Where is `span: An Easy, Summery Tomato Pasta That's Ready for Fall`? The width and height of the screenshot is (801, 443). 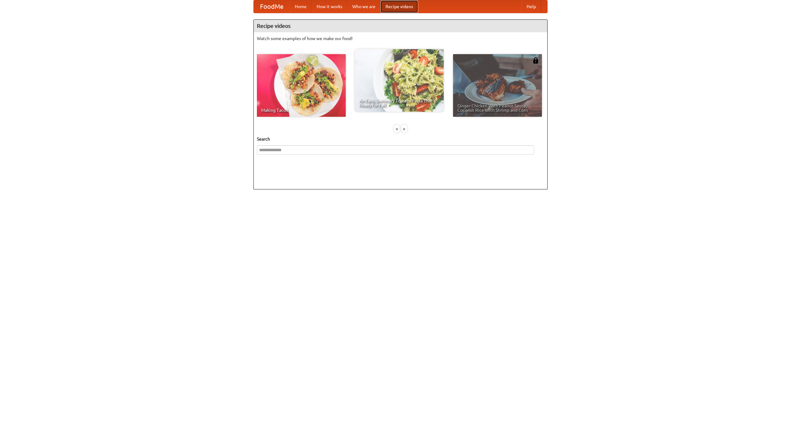
span: An Easy, Summery Tomato Pasta That's Ready for Fall is located at coordinates (399, 103).